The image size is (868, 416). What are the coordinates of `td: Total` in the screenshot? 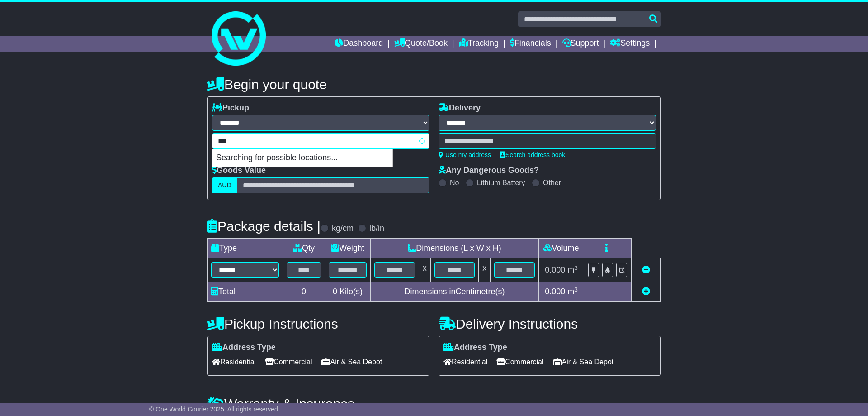 It's located at (245, 292).